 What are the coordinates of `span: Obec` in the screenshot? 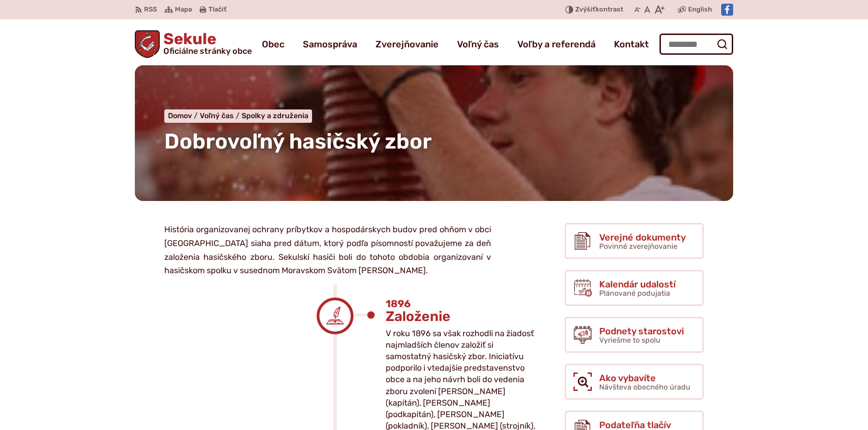 It's located at (273, 44).